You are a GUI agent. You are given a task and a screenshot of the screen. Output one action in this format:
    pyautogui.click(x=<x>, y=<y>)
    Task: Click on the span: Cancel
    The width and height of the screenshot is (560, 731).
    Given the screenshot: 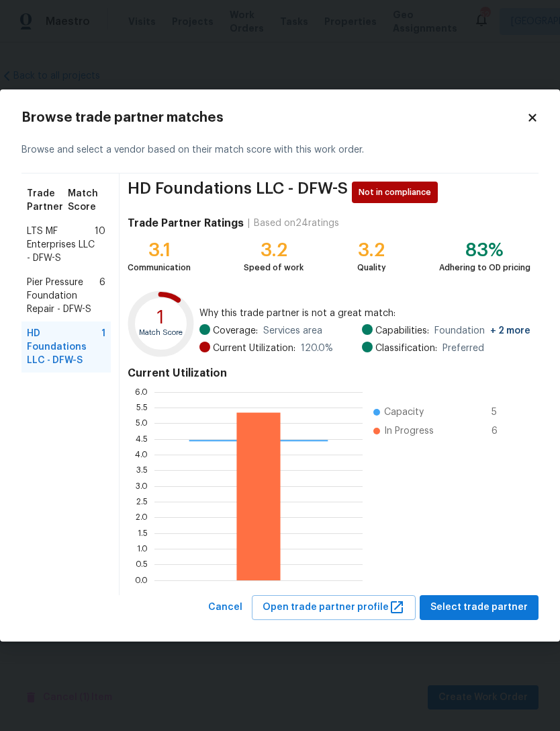 What is the action you would take?
    pyautogui.click(x=225, y=607)
    